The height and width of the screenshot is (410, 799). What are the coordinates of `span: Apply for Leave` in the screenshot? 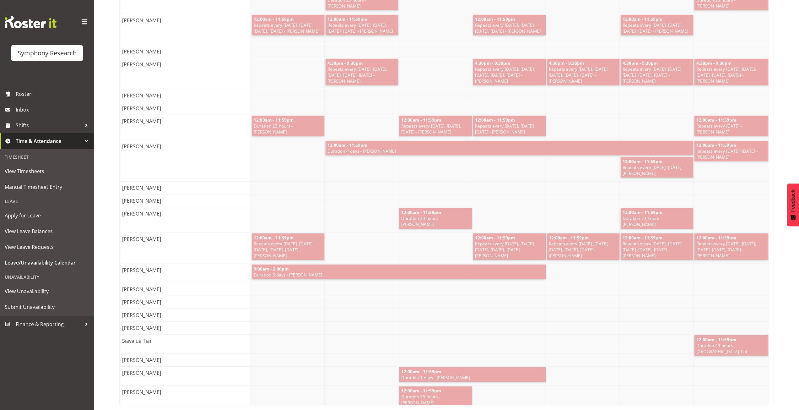 It's located at (47, 215).